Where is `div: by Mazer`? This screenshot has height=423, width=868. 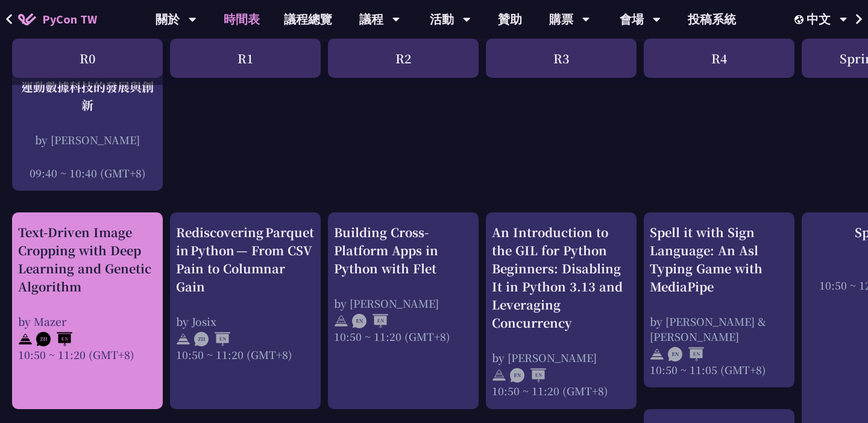
div: by Mazer is located at coordinates (87, 321).